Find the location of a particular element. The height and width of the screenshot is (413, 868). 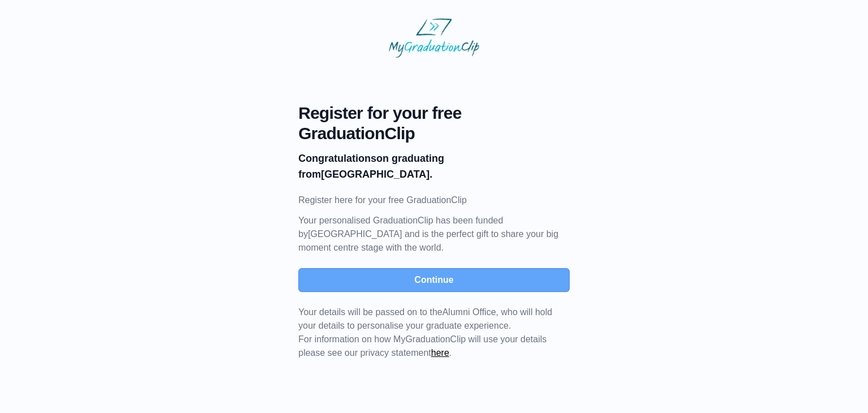

span: Register for your free is located at coordinates (434, 113).